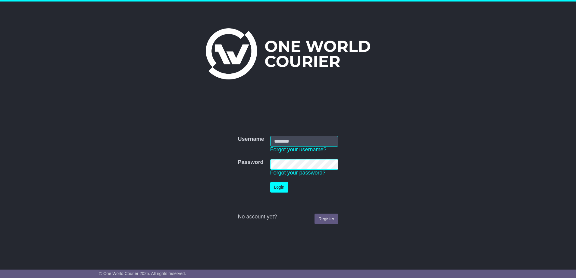 Image resolution: width=576 pixels, height=278 pixels. Describe the element at coordinates (326, 219) in the screenshot. I see `a: Register` at that location.